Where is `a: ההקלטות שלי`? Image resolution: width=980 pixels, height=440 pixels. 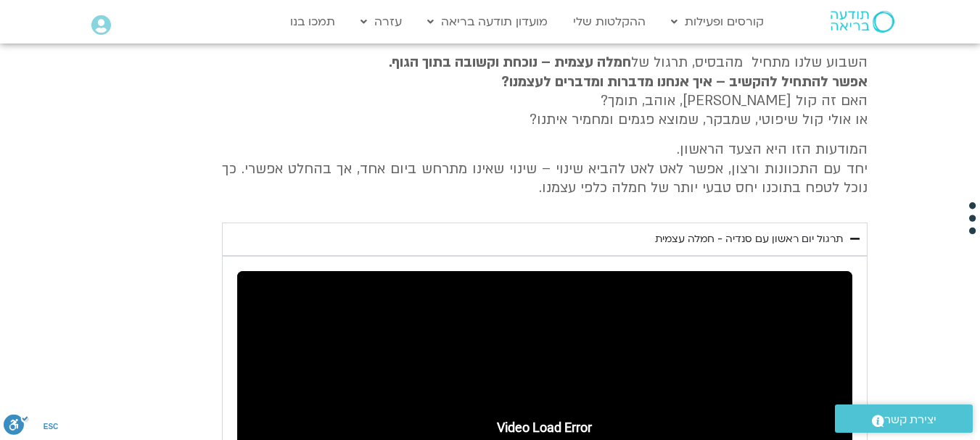
a: ההקלטות שלי is located at coordinates (609, 22).